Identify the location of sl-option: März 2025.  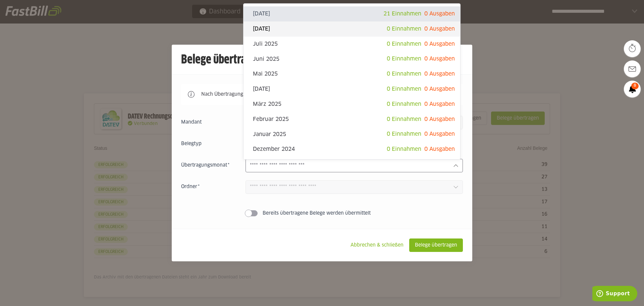
(352, 104).